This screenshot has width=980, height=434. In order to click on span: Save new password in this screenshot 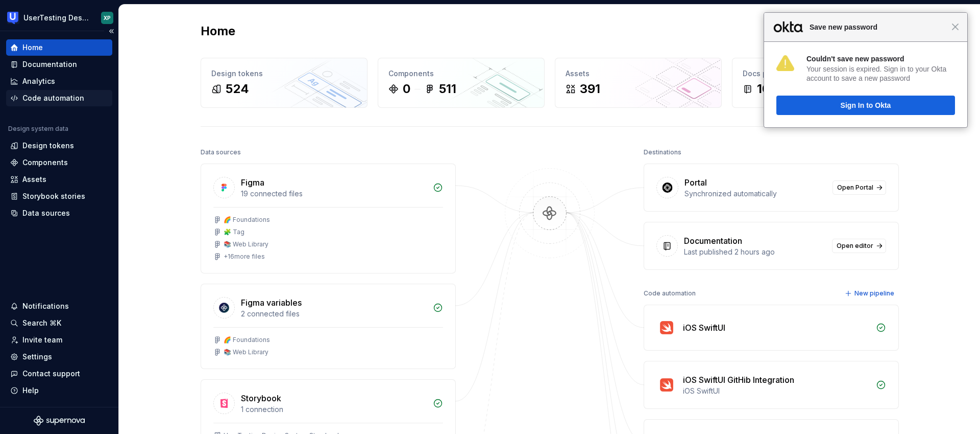, I will do `click(878, 27)`.